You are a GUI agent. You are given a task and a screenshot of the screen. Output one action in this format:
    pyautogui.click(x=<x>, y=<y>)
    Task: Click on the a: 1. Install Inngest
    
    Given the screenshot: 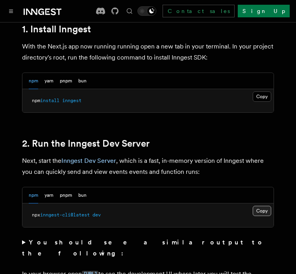 What is the action you would take?
    pyautogui.click(x=56, y=29)
    